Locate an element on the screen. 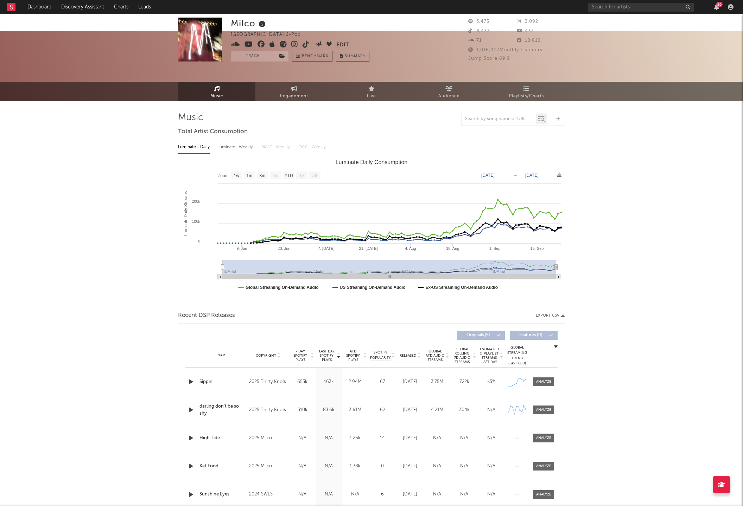  span: Global ATD Audio Streams is located at coordinates (435, 356).